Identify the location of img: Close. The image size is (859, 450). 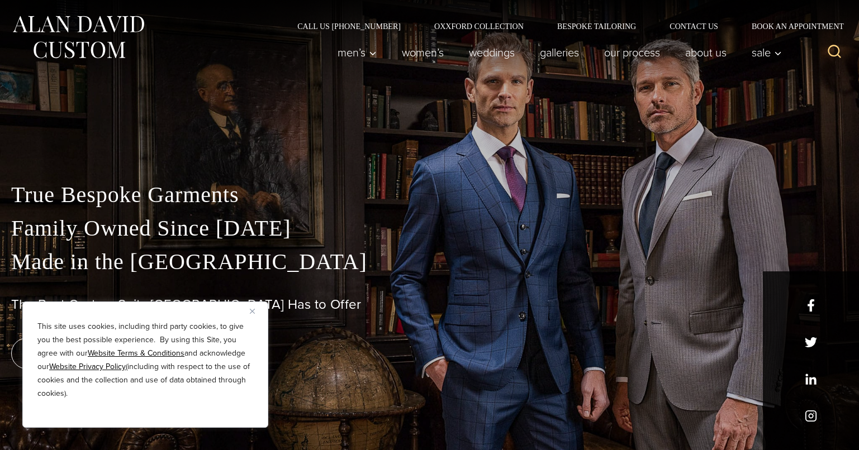
(252, 311).